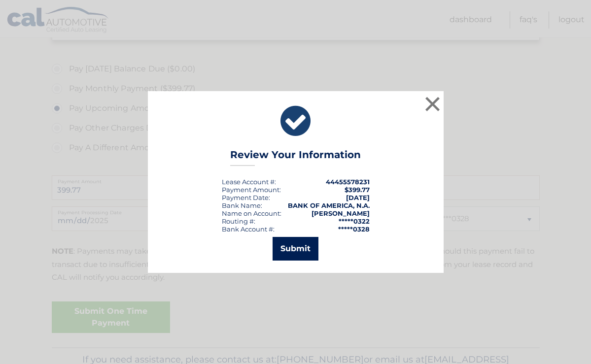  Describe the element at coordinates (251, 213) in the screenshot. I see `div: Name on Account:` at that location.